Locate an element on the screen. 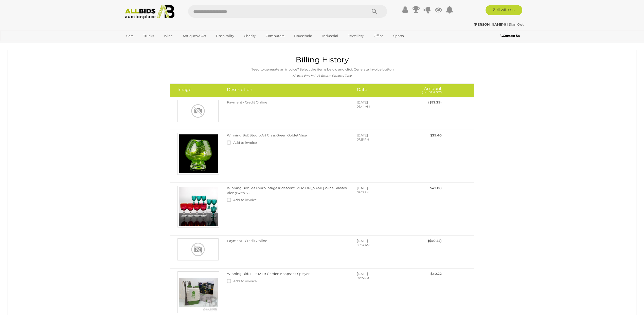  span: $29.40 is located at coordinates (436, 135).